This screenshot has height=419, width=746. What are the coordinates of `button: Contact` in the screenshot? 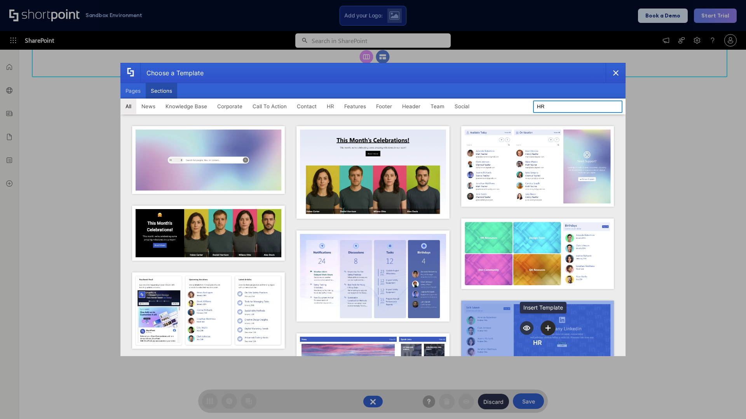 It's located at (306, 106).